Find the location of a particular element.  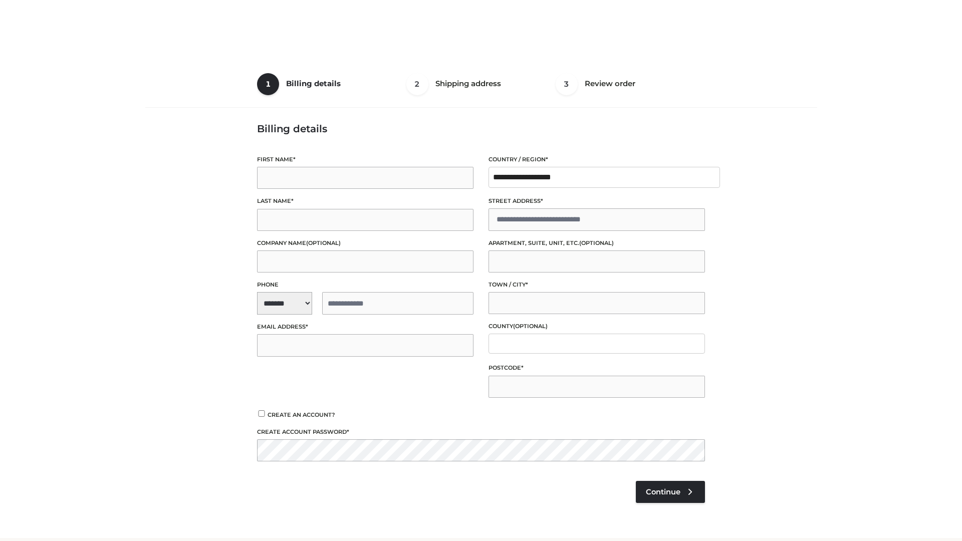

span: Shipping address is located at coordinates (468, 83).